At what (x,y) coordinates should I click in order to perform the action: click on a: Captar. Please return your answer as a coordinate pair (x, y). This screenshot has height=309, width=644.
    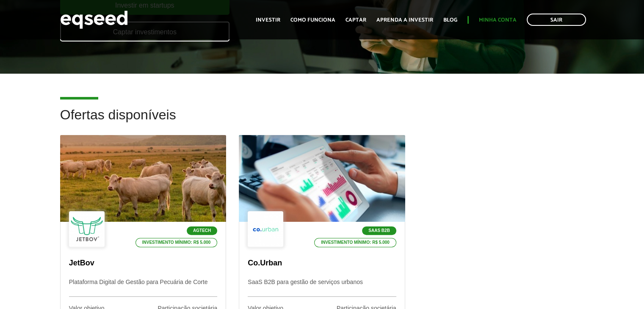
    Looking at the image, I should click on (356, 20).